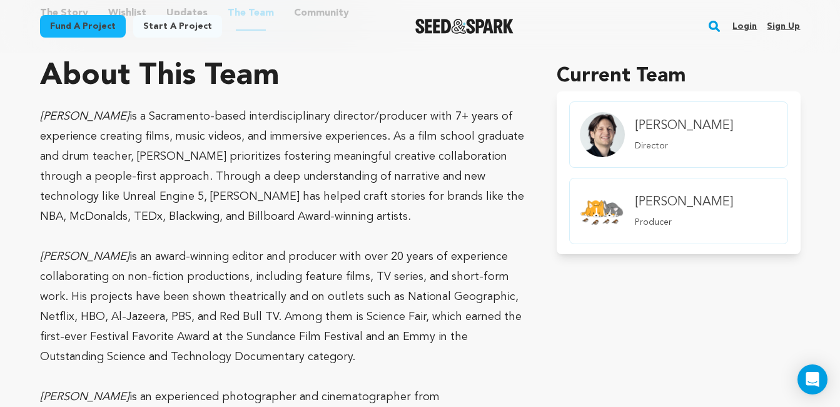 Image resolution: width=840 pixels, height=407 pixels. I want to click on h1: Current Team, so click(678, 76).